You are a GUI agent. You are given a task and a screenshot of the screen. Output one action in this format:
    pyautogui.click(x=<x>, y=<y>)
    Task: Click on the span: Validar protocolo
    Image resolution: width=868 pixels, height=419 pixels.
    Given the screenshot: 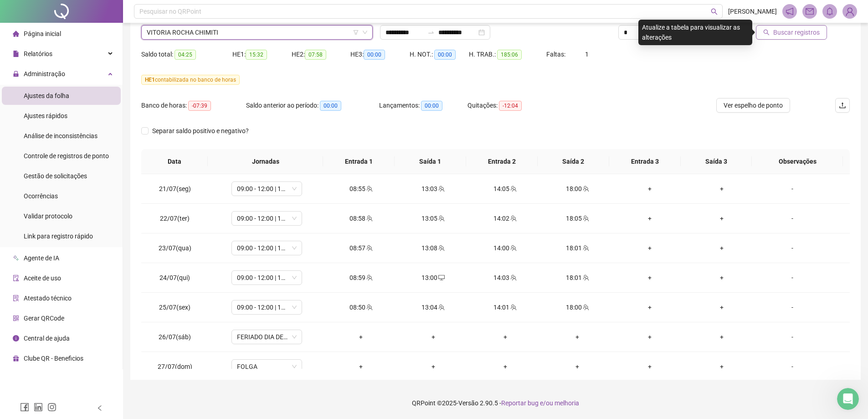 What is the action you would take?
    pyautogui.click(x=48, y=216)
    